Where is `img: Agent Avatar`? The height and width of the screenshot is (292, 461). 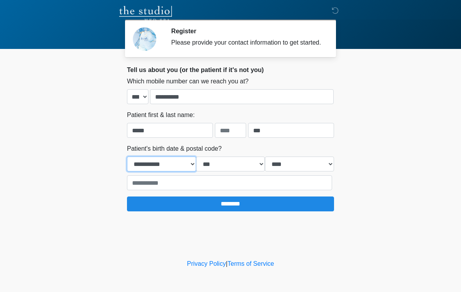 img: Agent Avatar is located at coordinates (145, 39).